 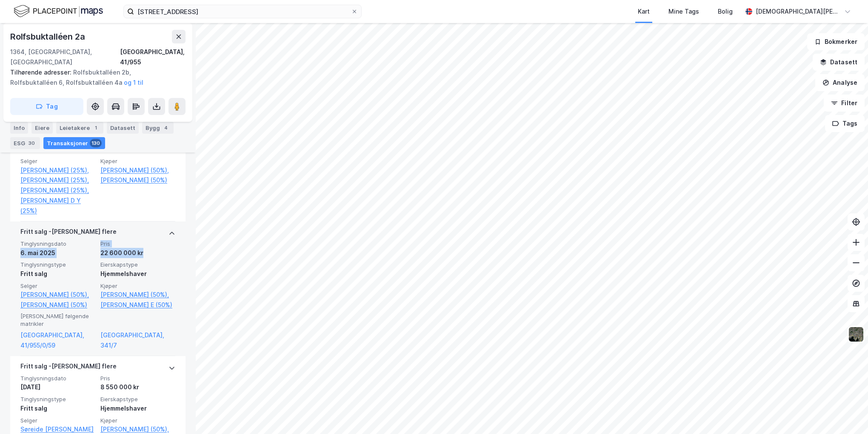 I want to click on button: Tag, so click(x=47, y=107).